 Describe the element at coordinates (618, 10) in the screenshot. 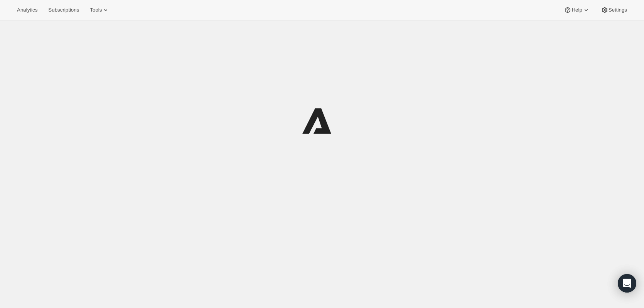

I see `span: Settings` at that location.